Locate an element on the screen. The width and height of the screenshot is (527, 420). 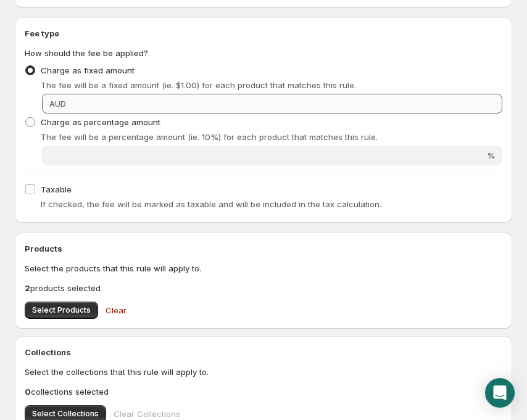
h2: Collections is located at coordinates (263, 352).